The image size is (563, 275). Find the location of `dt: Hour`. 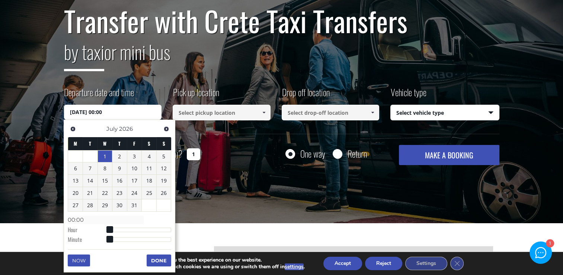

dt: Hour is located at coordinates (88, 230).